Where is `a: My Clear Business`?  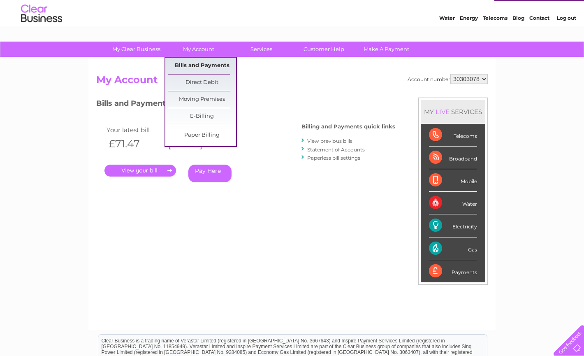
a: My Clear Business is located at coordinates (136, 49).